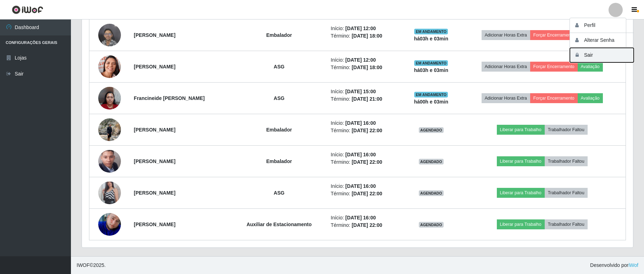  Describe the element at coordinates (431, 102) in the screenshot. I see `strong: há 00 h e 03 min` at that location.